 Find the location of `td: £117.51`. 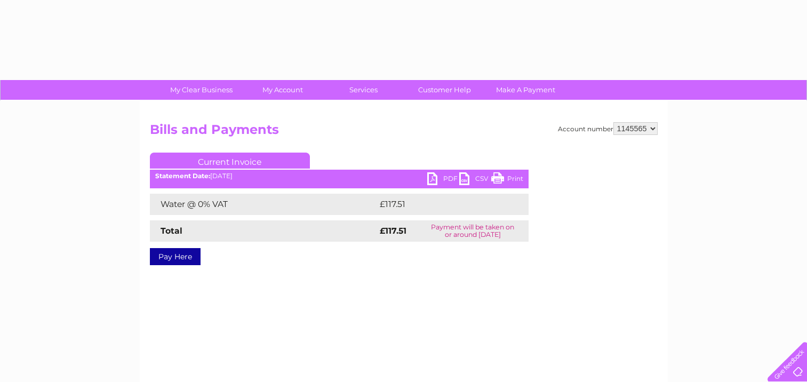

td: £117.51 is located at coordinates (442, 204).